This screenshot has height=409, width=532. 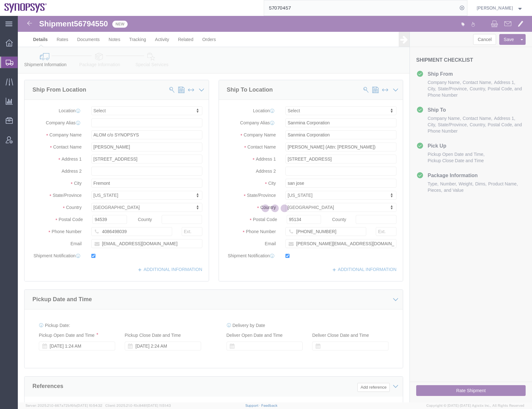 I want to click on span: Server: 2025.21.0-667a72bf6fa, so click(x=64, y=406).